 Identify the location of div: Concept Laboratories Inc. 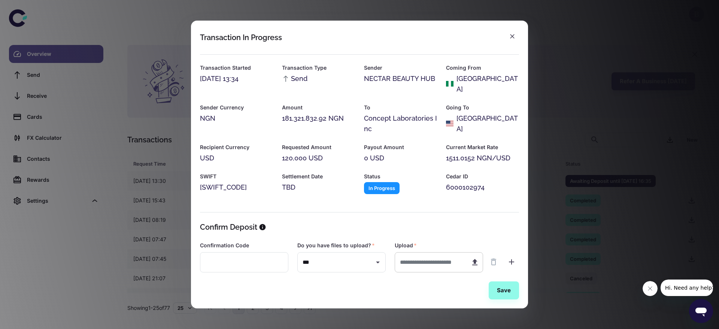
(400, 124).